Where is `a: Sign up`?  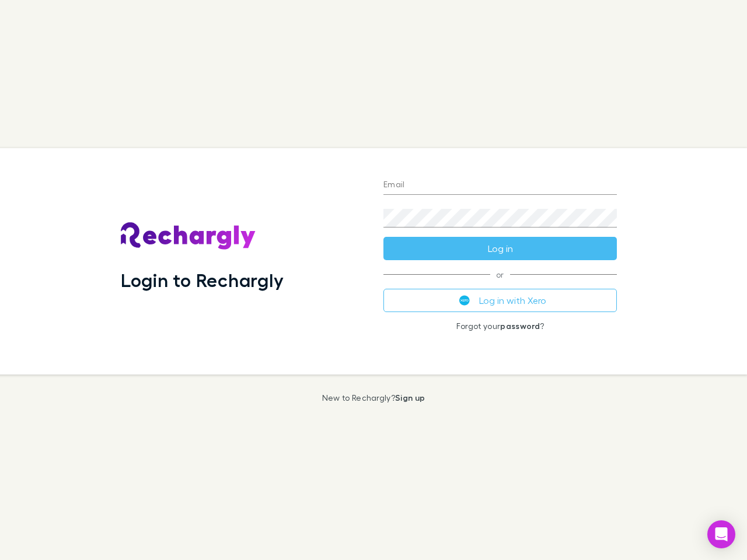 a: Sign up is located at coordinates (410, 398).